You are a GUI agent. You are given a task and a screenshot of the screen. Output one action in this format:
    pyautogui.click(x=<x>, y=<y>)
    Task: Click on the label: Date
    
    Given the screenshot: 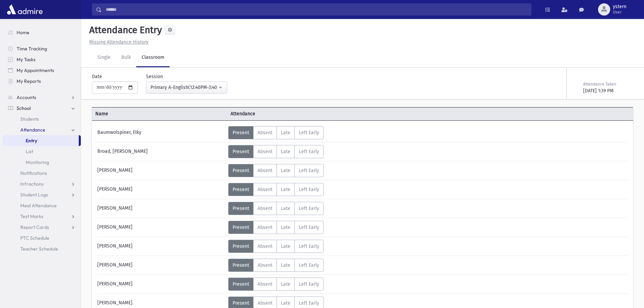 What is the action you would take?
    pyautogui.click(x=97, y=76)
    